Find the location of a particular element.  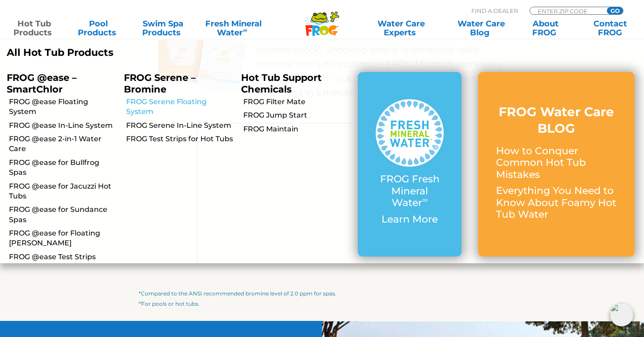

h6: *Compared to the ANSI recommended bromine level of 2.0 ppm for spas. is located at coordinates (322, 293).